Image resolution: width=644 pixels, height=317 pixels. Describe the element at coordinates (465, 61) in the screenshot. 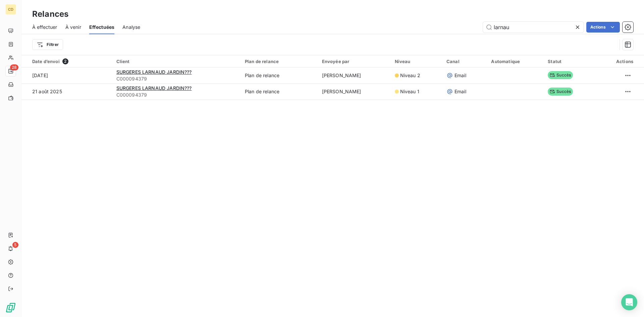

I see `div: Canal` at that location.